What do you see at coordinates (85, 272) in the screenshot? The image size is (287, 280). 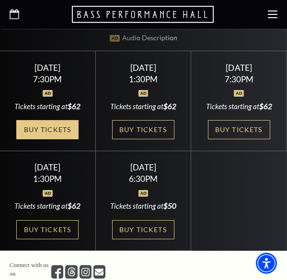 I see `a: instagram - open in a new tab` at bounding box center [85, 272].